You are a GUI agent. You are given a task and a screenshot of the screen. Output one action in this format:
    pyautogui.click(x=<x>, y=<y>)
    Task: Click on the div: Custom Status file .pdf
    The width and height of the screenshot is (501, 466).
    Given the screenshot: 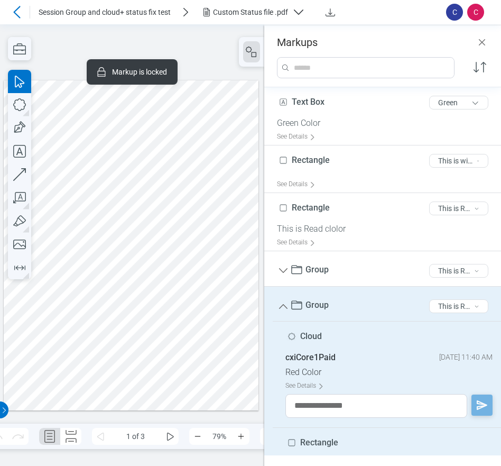 What is the action you would take?
    pyautogui.click(x=251, y=12)
    